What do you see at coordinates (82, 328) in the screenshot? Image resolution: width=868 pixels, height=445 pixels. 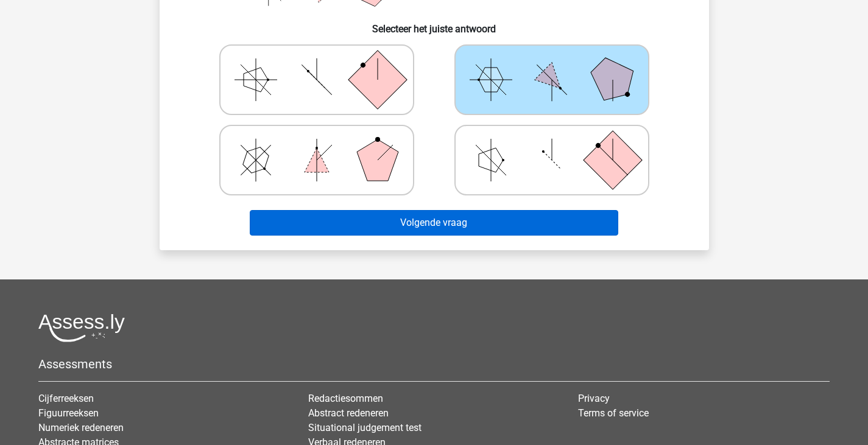 I see `img: Assessly logo` at bounding box center [82, 328].